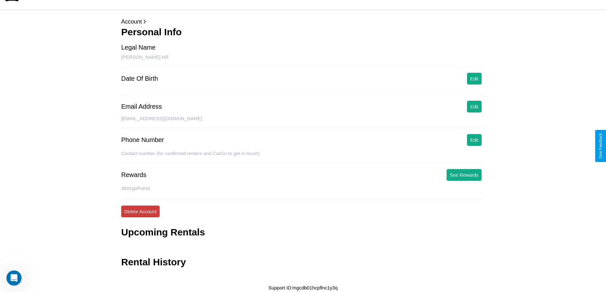  Describe the element at coordinates (142, 107) in the screenshot. I see `div: Email Address` at that location.